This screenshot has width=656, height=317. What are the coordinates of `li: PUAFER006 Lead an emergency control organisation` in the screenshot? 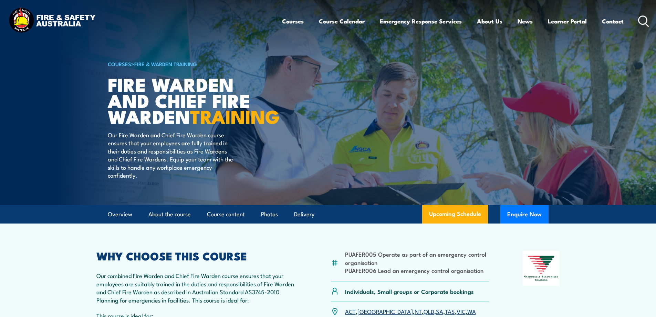 It's located at (417, 270).